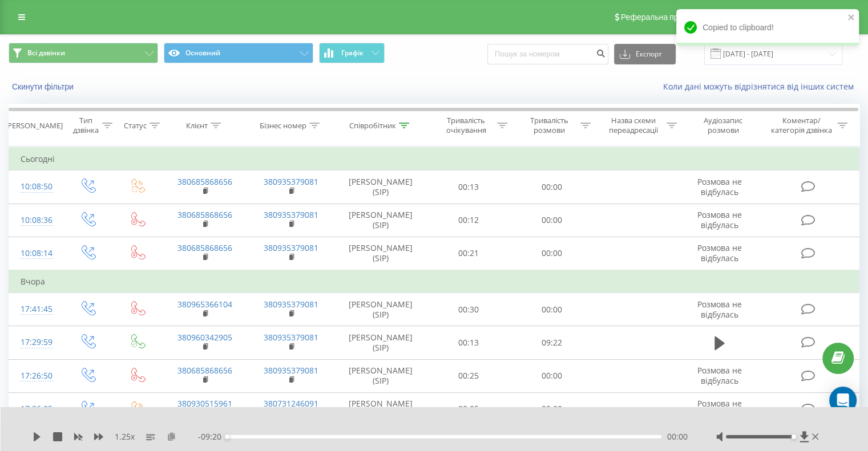  Describe the element at coordinates (468, 310) in the screenshot. I see `td: 00:30` at that location.